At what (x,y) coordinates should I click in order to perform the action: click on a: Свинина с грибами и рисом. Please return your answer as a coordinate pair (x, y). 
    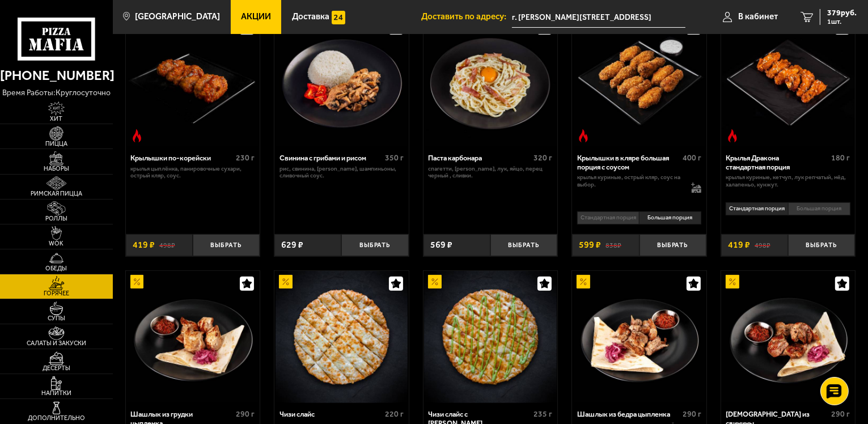
    Looking at the image, I should click on (341, 81).